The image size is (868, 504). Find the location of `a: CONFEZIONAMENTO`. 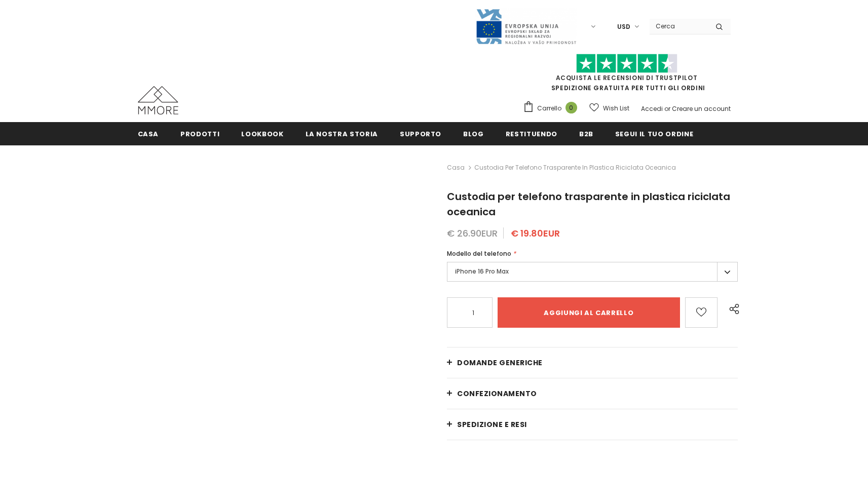

a: CONFEZIONAMENTO is located at coordinates (592, 393).